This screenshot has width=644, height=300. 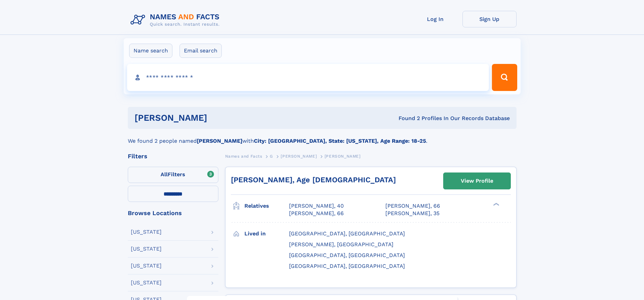 I want to click on h3: Lived in, so click(x=267, y=233).